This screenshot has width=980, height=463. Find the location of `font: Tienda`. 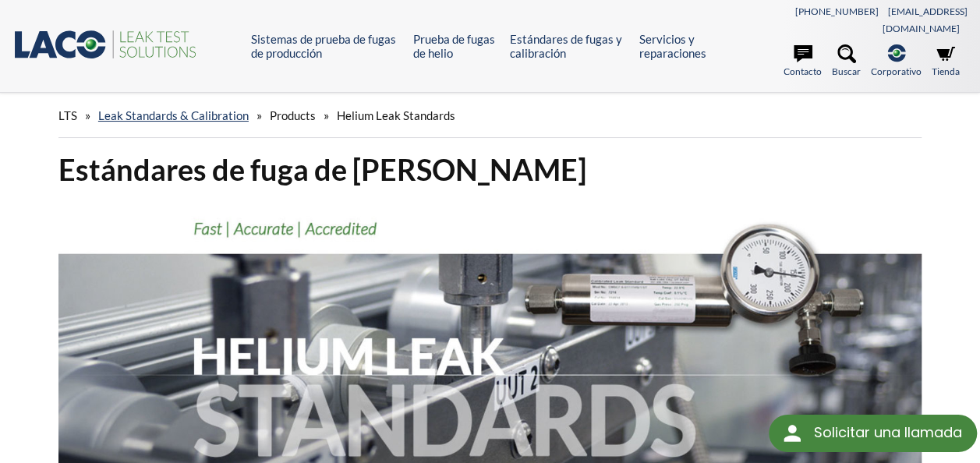

font: Tienda is located at coordinates (946, 71).